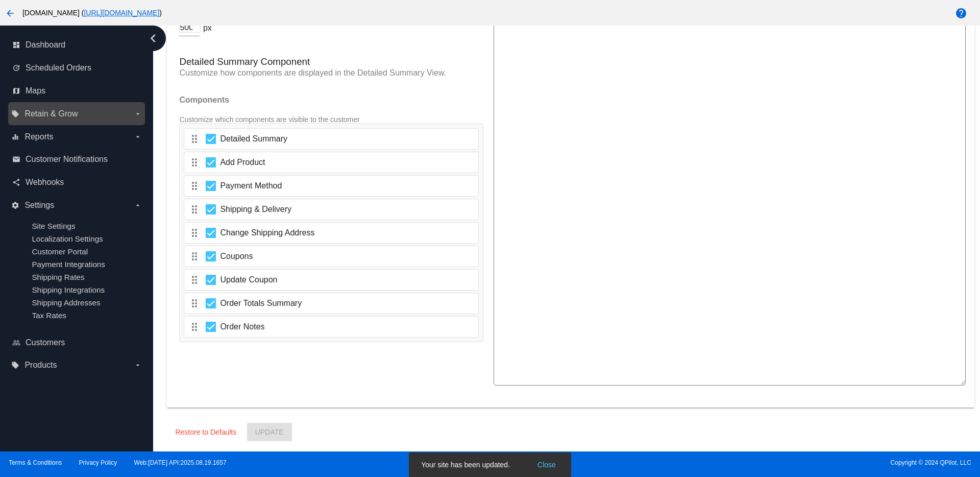  Describe the element at coordinates (66, 302) in the screenshot. I see `a: Shipping Addresses` at that location.